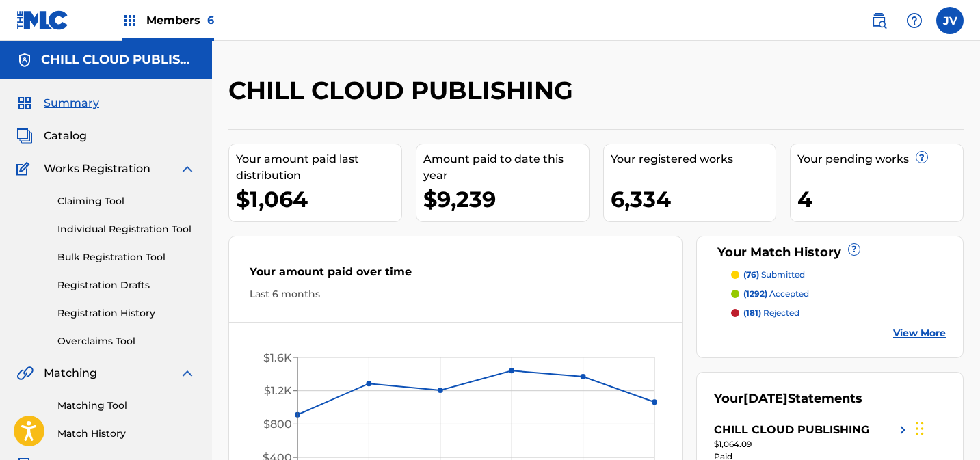  I want to click on img: Catalog, so click(24, 136).